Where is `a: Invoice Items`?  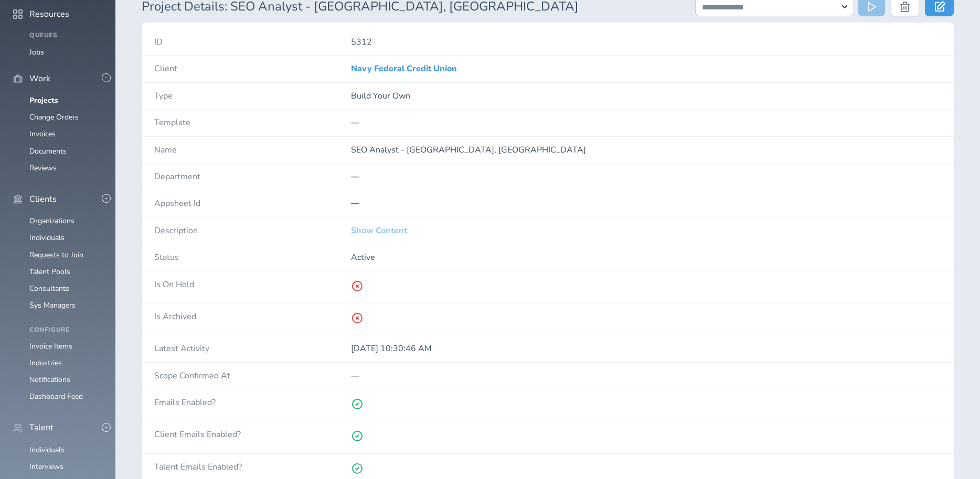
a: Invoice Items is located at coordinates (51, 346).